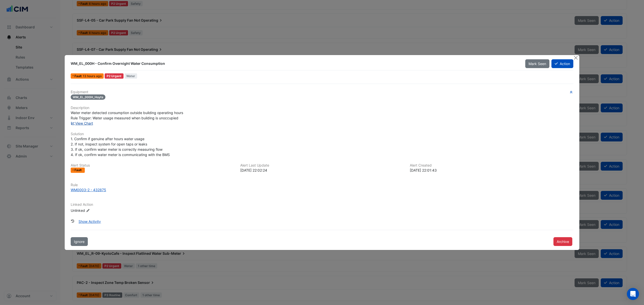 This screenshot has width=644, height=305. Describe the element at coordinates (79, 242) in the screenshot. I see `span: Ignore` at that location.